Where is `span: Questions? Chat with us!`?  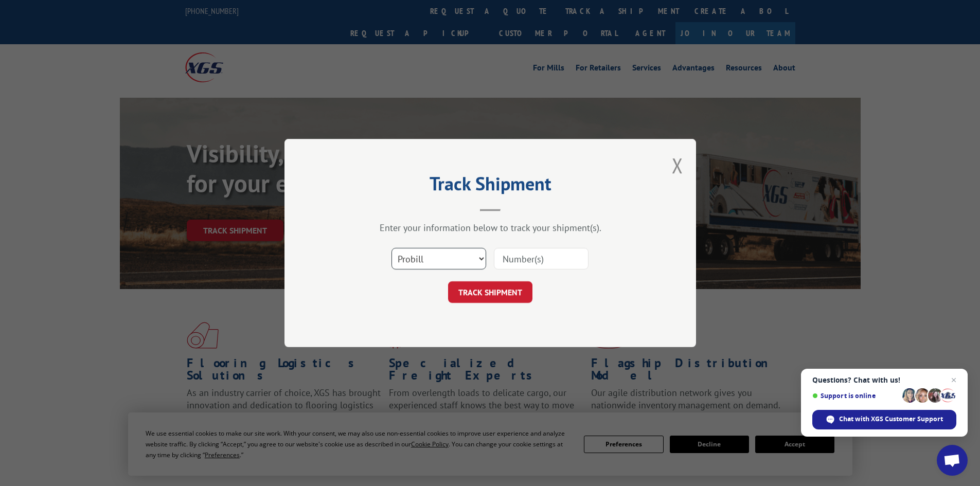 span: Questions? Chat with us! is located at coordinates (884, 380).